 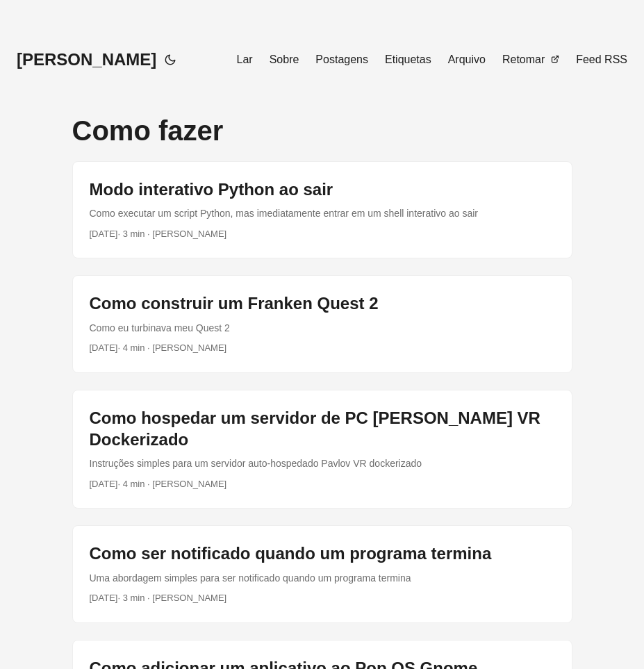 I want to click on a: Sobre, so click(x=284, y=60).